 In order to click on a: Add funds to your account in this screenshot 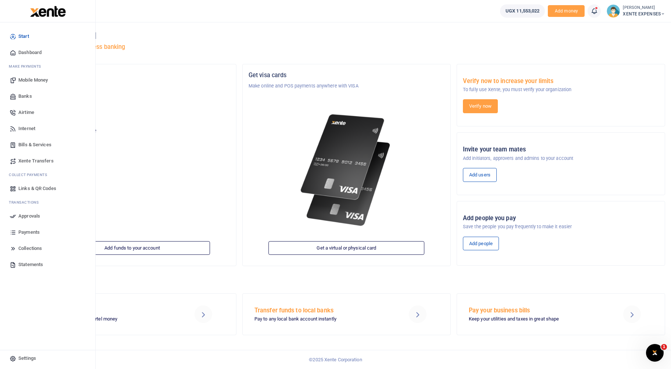, I will do `click(132, 248)`.